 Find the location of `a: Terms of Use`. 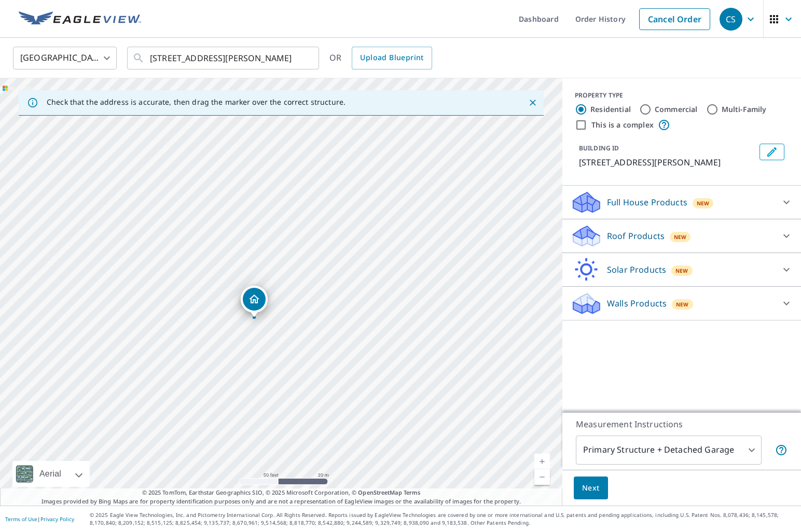

a: Terms of Use is located at coordinates (21, 519).